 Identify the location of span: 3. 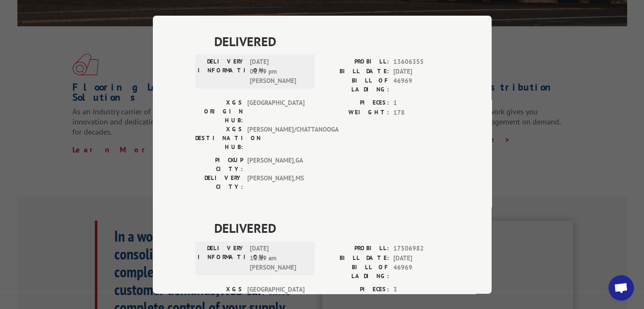
(421, 290).